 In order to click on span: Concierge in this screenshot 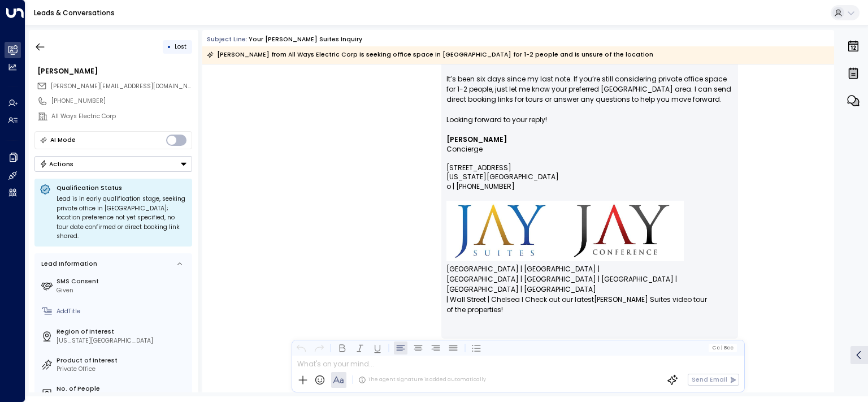, I will do `click(464, 149)`.